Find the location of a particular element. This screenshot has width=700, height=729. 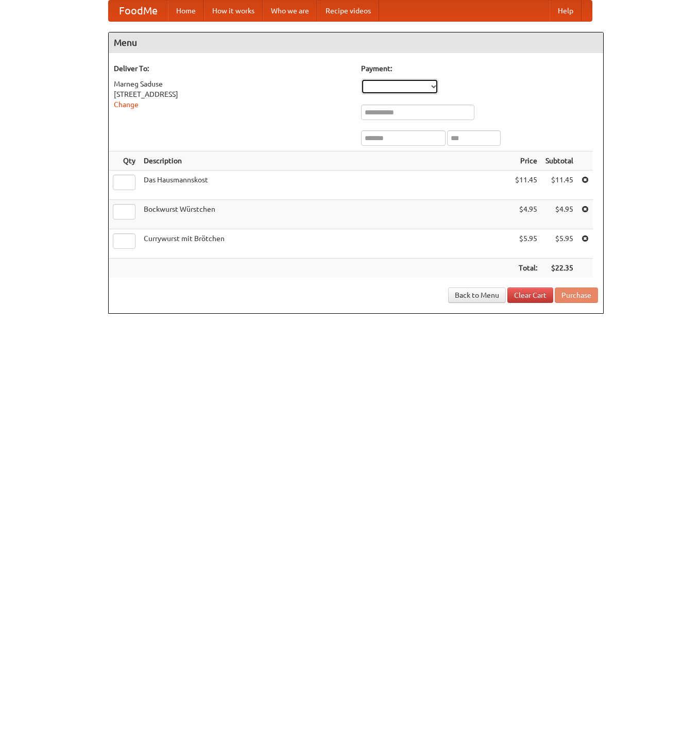

a: Clear Cart is located at coordinates (530, 295).